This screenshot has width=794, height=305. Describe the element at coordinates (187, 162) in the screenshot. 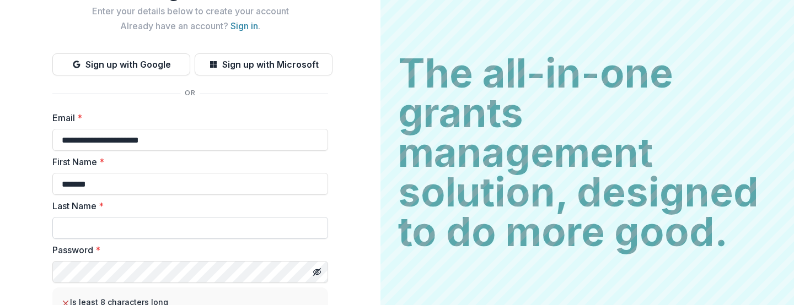

I see `label: First Name` at that location.